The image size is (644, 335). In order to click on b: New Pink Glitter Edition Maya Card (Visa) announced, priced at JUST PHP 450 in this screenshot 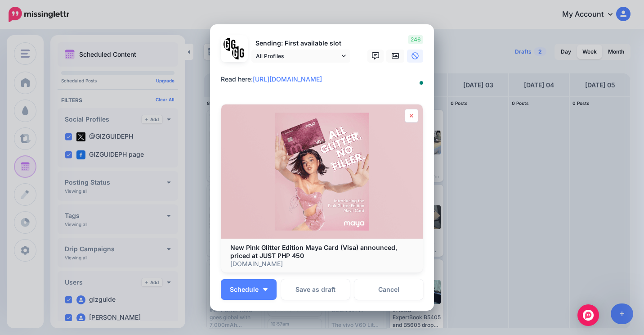, I will do `click(313, 251)`.